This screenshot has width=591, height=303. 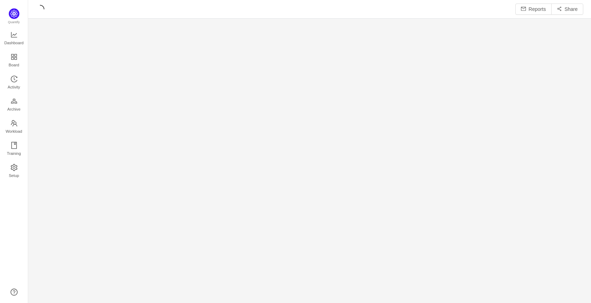 I want to click on span: Quantify, so click(x=14, y=22).